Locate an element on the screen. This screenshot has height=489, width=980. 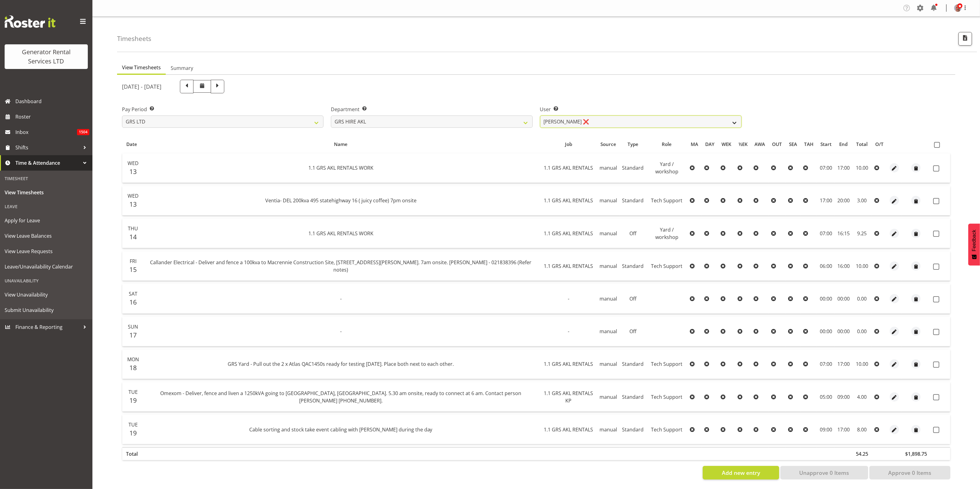
label: User is located at coordinates (640, 109).